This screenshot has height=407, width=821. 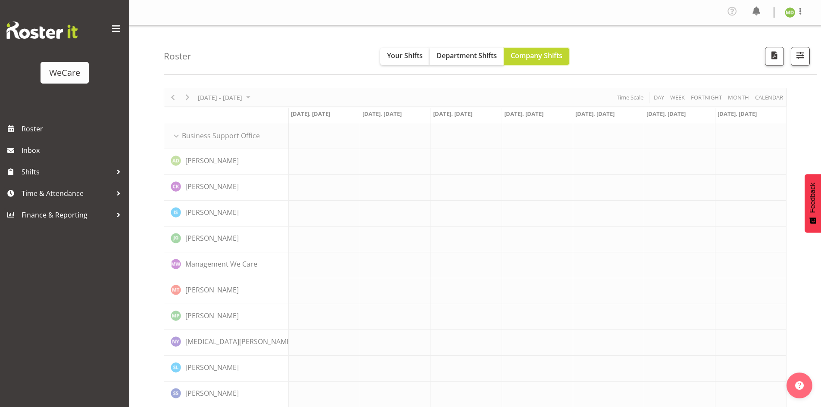 What do you see at coordinates (790, 12) in the screenshot?
I see `img: marie-claire-dickson-bakker11590.jpg` at bounding box center [790, 12].